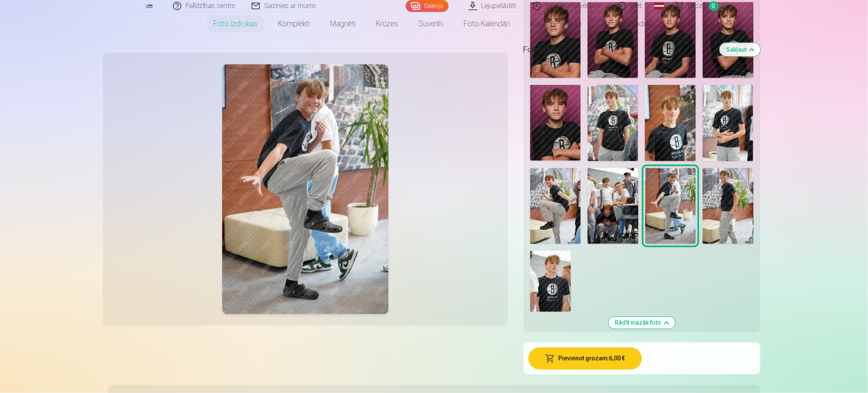 Image resolution: width=868 pixels, height=393 pixels. Describe the element at coordinates (714, 6) in the screenshot. I see `span: 0` at that location.